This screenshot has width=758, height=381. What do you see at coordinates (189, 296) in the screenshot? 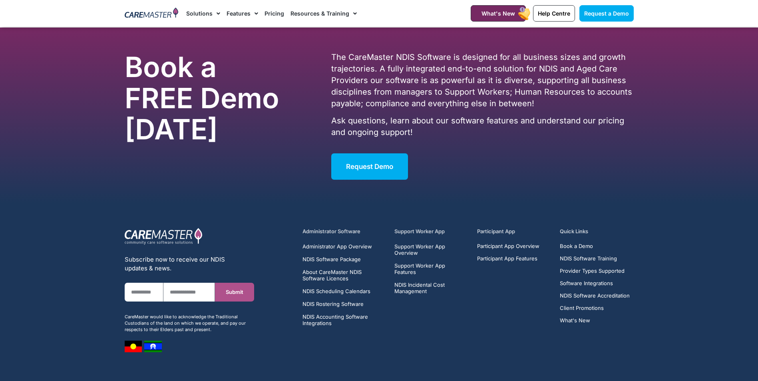
I see `form: New Form` at bounding box center [189, 296].